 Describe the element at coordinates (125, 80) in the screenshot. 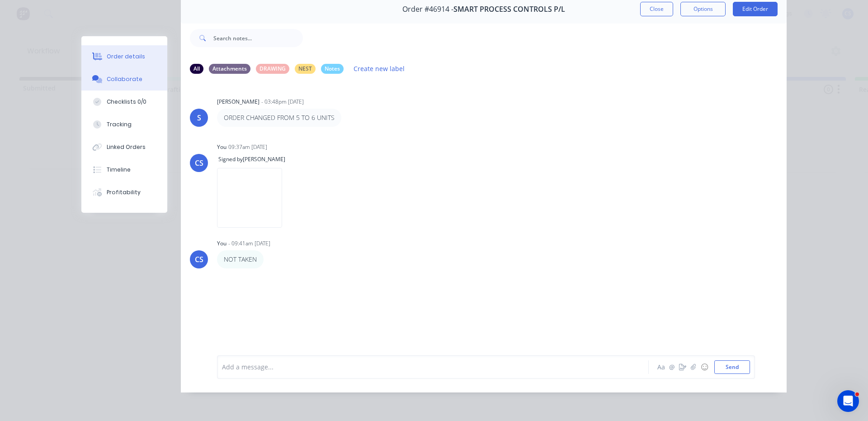

I see `div: Collaborate` at that location.